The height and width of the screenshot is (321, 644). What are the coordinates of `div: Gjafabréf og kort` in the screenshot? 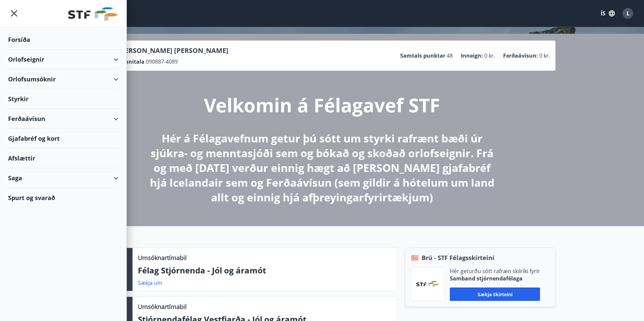 It's located at (63, 138).